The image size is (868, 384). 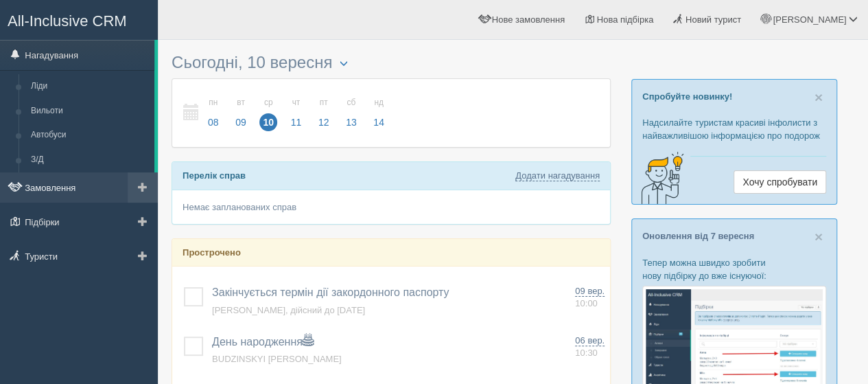 What do you see at coordinates (262, 341) in the screenshot?
I see `a: День народження` at bounding box center [262, 341].